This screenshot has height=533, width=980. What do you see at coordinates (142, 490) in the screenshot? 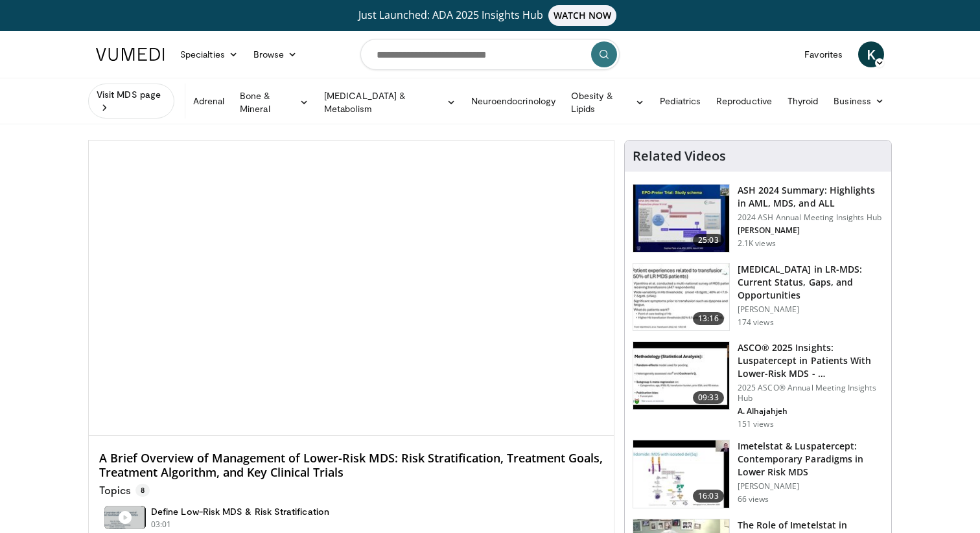
I see `span: 8` at bounding box center [142, 490].